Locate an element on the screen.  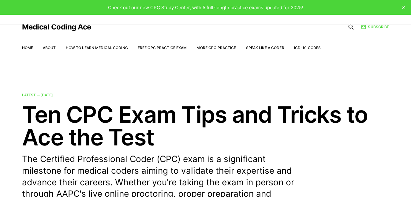
a: Home is located at coordinates (28, 47).